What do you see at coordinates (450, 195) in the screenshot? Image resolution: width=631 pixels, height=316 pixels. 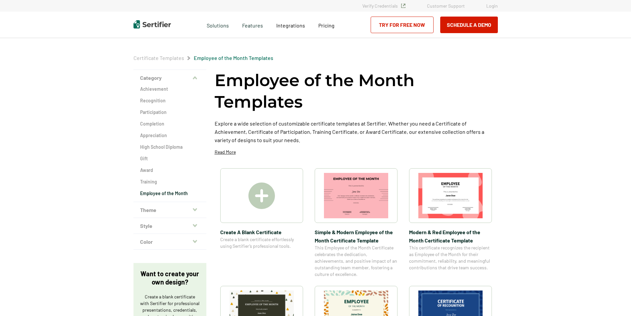 I see `img: Modern & Red Employee of the Month Certificate Template` at bounding box center [450, 195].